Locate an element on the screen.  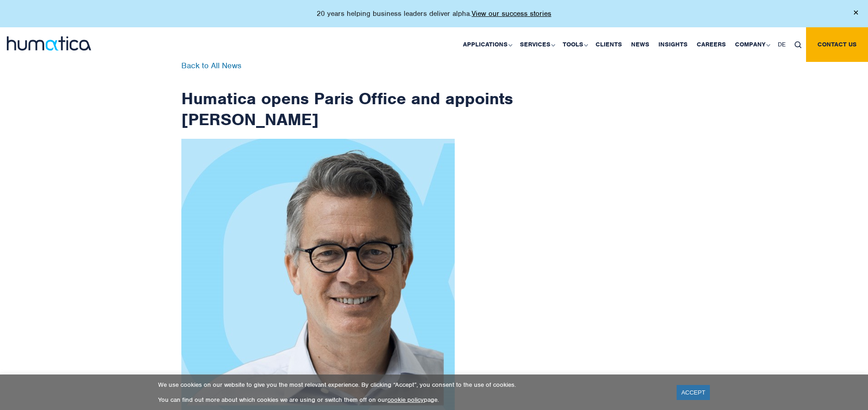
a: Careers is located at coordinates (711, 44).